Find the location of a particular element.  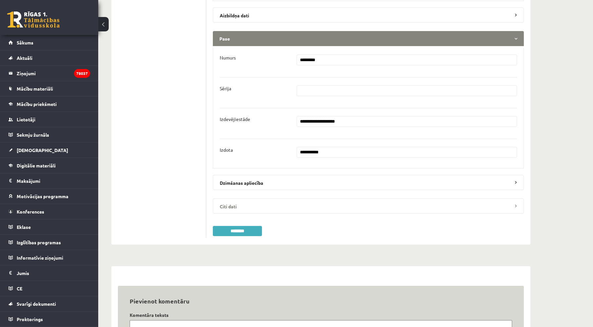

a: Aktuāli is located at coordinates (49, 58).